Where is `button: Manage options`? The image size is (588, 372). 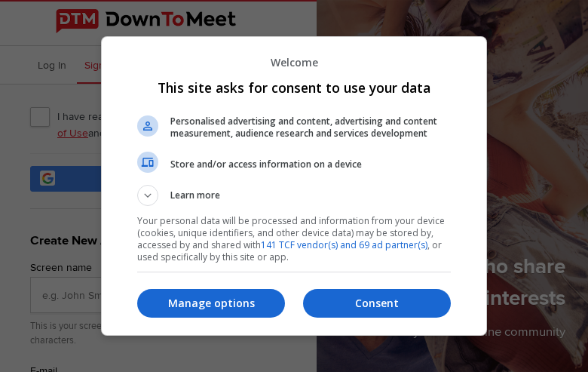
button: Manage options is located at coordinates (211, 303).